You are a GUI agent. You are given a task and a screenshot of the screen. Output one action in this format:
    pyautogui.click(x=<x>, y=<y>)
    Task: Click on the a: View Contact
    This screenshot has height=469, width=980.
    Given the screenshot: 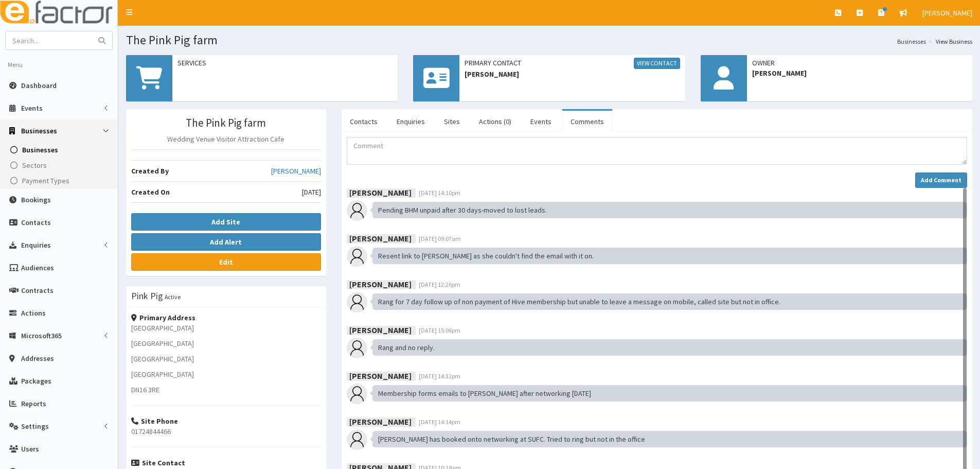 What is the action you would take?
    pyautogui.click(x=657, y=63)
    